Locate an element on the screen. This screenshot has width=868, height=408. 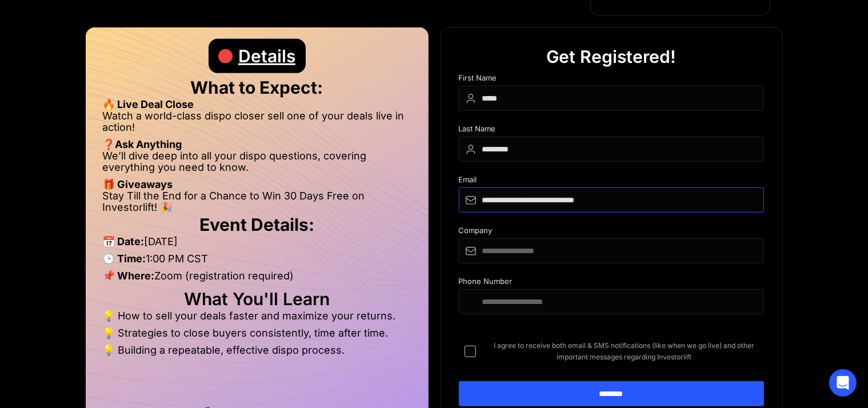
div: Company is located at coordinates (611, 232).